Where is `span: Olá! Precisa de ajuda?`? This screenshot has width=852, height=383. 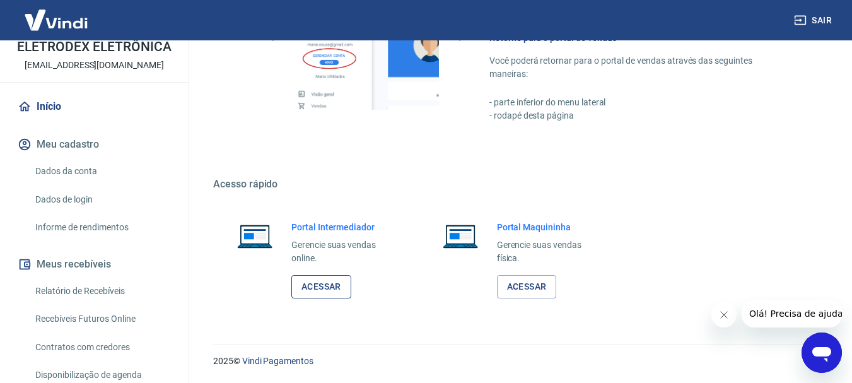
span: Olá! Precisa de ajuda? is located at coordinates (57, 14).